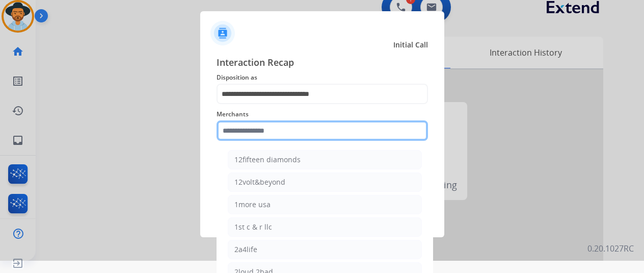 The width and height of the screenshot is (644, 273). Describe the element at coordinates (322, 114) in the screenshot. I see `span: Merchants` at that location.